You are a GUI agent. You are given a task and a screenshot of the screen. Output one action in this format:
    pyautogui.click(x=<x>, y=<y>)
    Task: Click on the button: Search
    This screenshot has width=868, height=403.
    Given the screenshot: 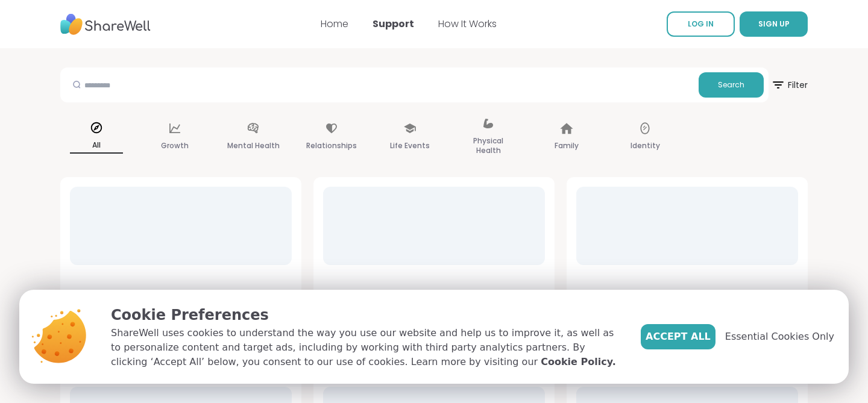 What is the action you would take?
    pyautogui.click(x=731, y=85)
    